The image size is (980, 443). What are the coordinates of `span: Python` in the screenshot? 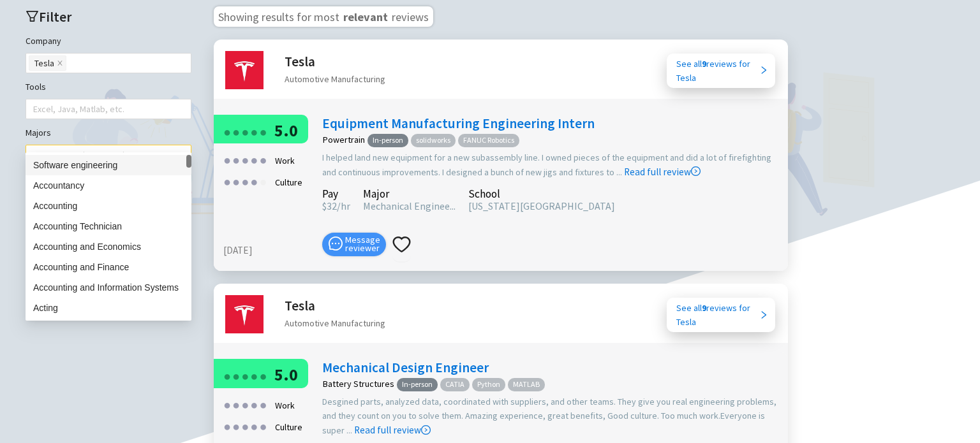 It's located at (489, 385).